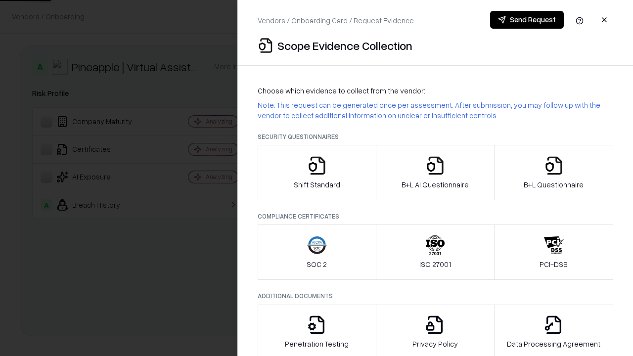  I want to click on button: B+L Questionnaire, so click(553, 173).